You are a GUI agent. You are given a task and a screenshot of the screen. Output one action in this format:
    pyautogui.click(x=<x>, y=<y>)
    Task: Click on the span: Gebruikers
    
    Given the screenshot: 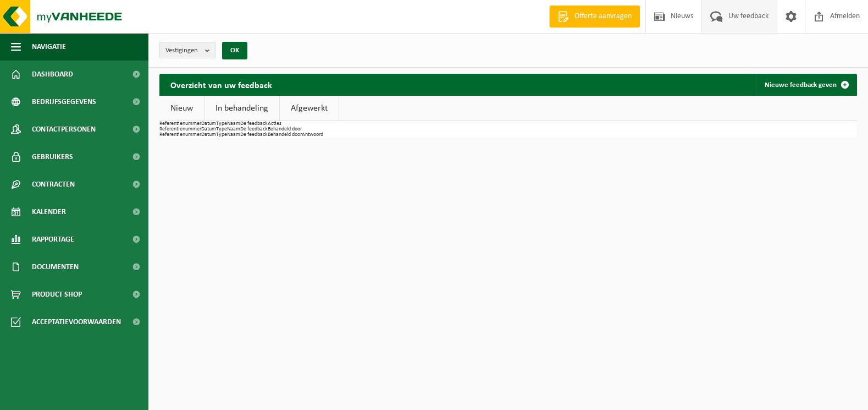 What is the action you would take?
    pyautogui.click(x=52, y=157)
    